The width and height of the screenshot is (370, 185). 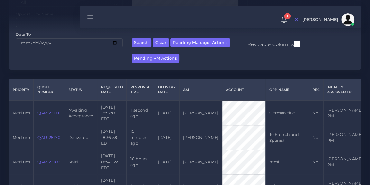 What do you see at coordinates (167, 90) in the screenshot?
I see `th: Delivery Date` at bounding box center [167, 90].